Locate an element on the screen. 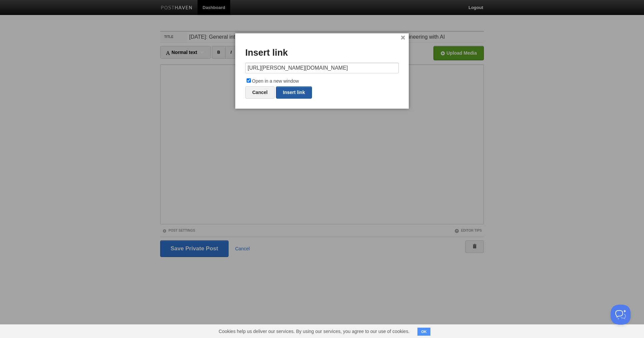  span: Cookies help us deliver our services. By using our services, you agree to our use of cookies. is located at coordinates (314, 332).